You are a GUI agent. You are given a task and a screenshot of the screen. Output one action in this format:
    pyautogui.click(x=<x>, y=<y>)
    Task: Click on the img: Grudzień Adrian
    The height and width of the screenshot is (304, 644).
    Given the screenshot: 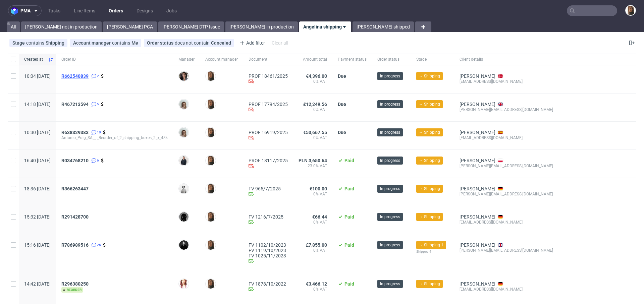 What is the action you would take?
    pyautogui.click(x=184, y=245)
    